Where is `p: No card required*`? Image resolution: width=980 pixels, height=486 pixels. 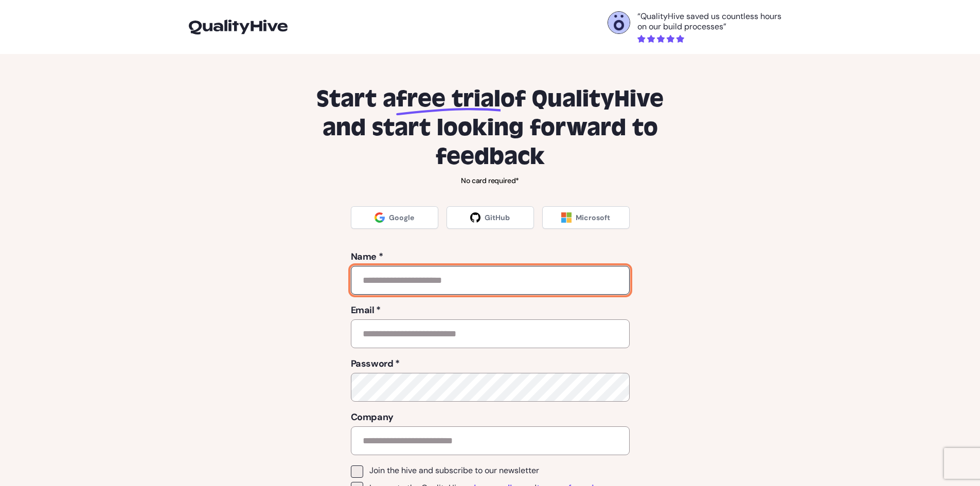 p: No card required* is located at coordinates (490, 181).